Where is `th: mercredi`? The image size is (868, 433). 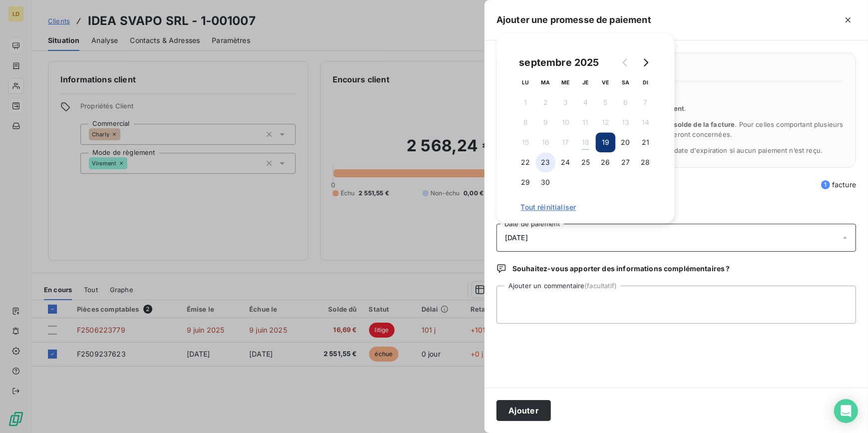 th: mercredi is located at coordinates (565, 83).